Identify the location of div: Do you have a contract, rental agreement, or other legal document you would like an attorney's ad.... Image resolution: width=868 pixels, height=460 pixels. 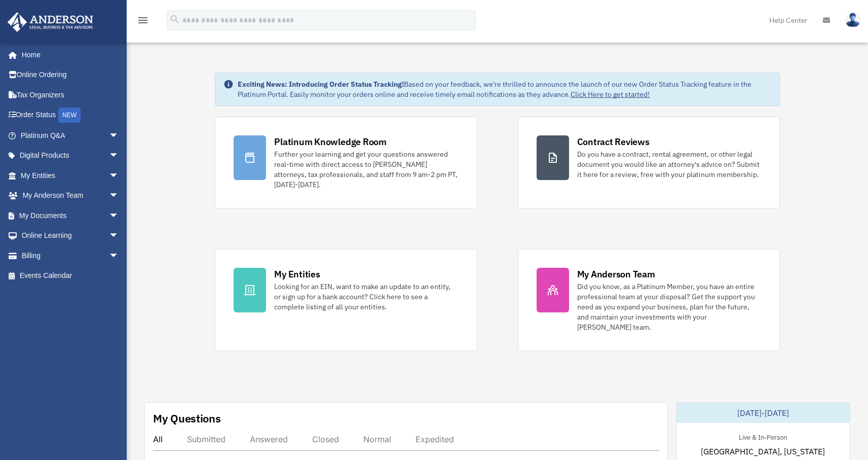
(669, 164).